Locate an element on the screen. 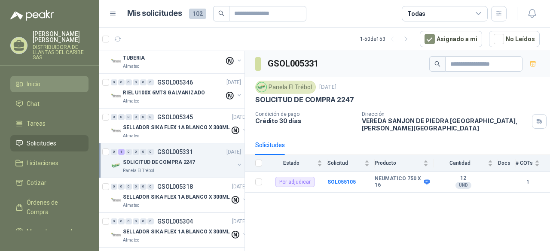 This screenshot has height=251, width=550. p: GSOL005346 is located at coordinates (175, 82).